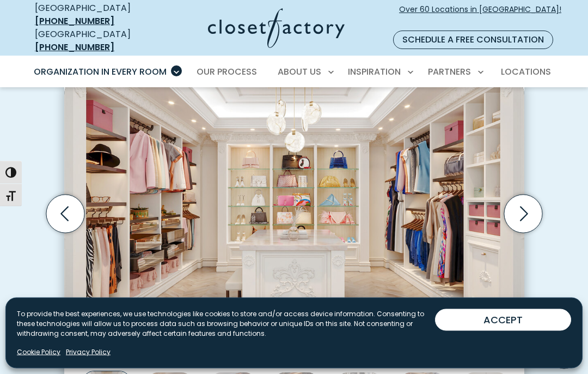  What do you see at coordinates (503, 320) in the screenshot?
I see `button: ACCEPT` at bounding box center [503, 320].